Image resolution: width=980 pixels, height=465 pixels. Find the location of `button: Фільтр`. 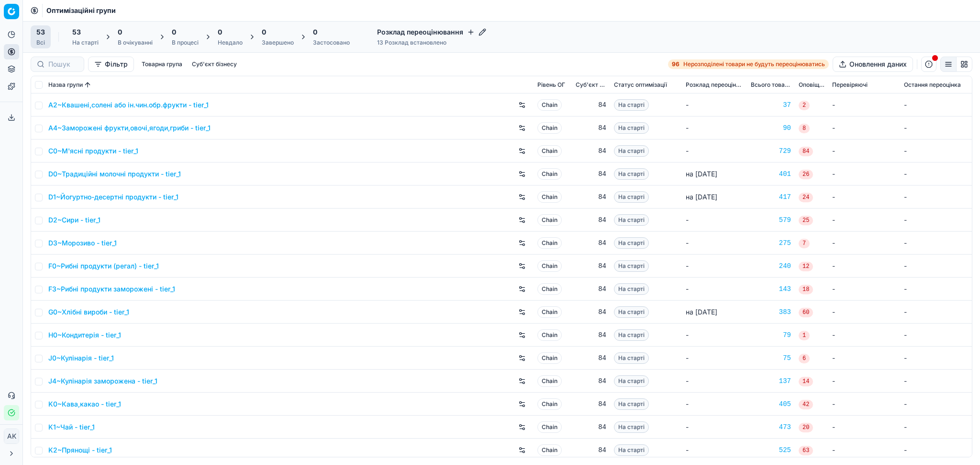

button: Фільтр is located at coordinates (111, 64).